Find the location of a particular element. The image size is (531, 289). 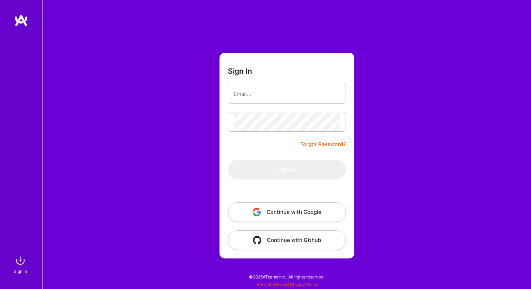

button: Sign In is located at coordinates (287, 169).